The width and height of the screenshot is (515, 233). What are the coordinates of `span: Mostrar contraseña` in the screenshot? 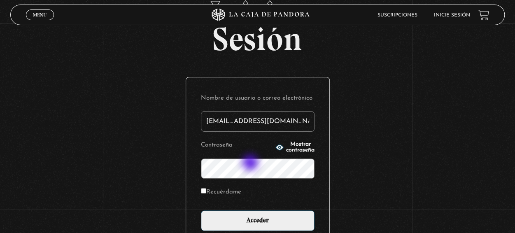 It's located at (300, 147).